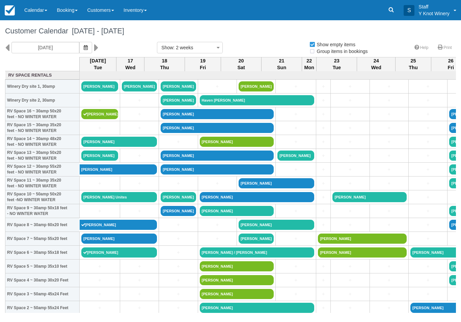 The width and height of the screenshot is (461, 322). Describe the element at coordinates (190, 48) in the screenshot. I see `button: Show: 2 weeks` at that location.